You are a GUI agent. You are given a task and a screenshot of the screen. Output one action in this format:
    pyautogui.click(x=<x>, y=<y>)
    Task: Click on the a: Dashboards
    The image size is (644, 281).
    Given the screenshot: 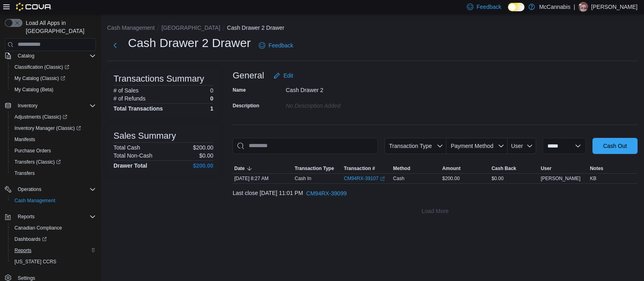 What is the action you would take?
    pyautogui.click(x=53, y=239)
    